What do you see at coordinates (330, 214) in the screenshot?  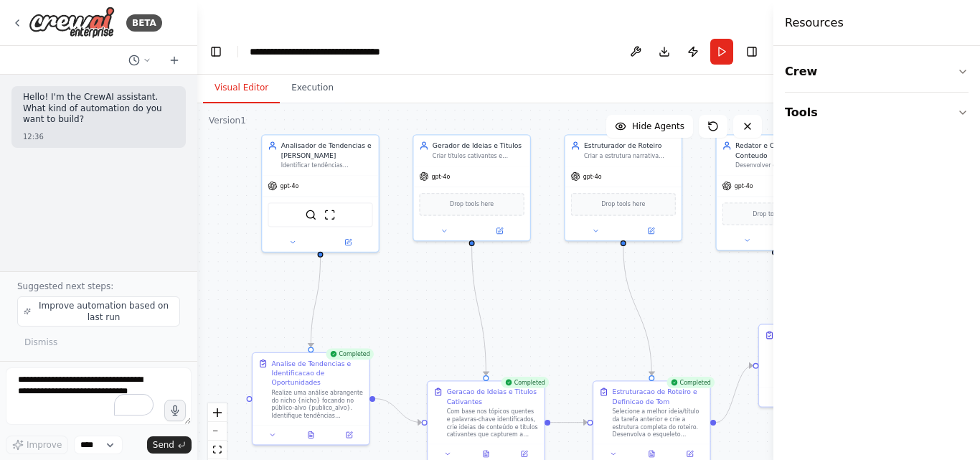 I see `img: ScrapeWebsiteTool` at bounding box center [330, 214].